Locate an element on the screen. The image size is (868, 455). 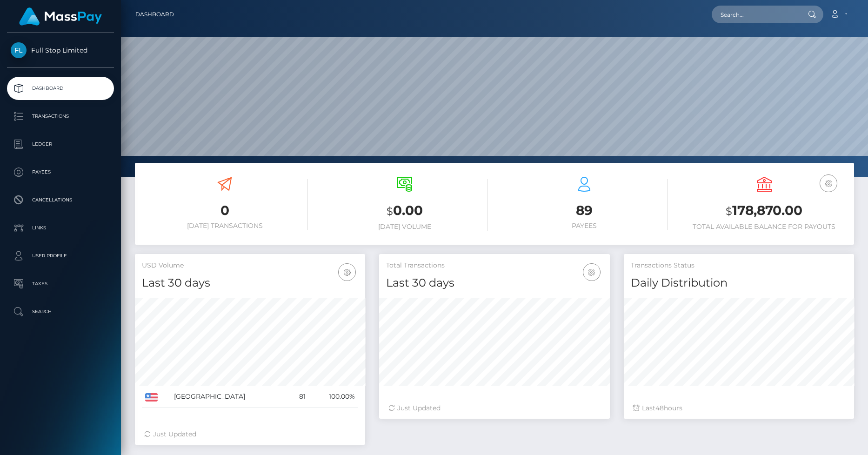
h3: 89 is located at coordinates (584, 210).